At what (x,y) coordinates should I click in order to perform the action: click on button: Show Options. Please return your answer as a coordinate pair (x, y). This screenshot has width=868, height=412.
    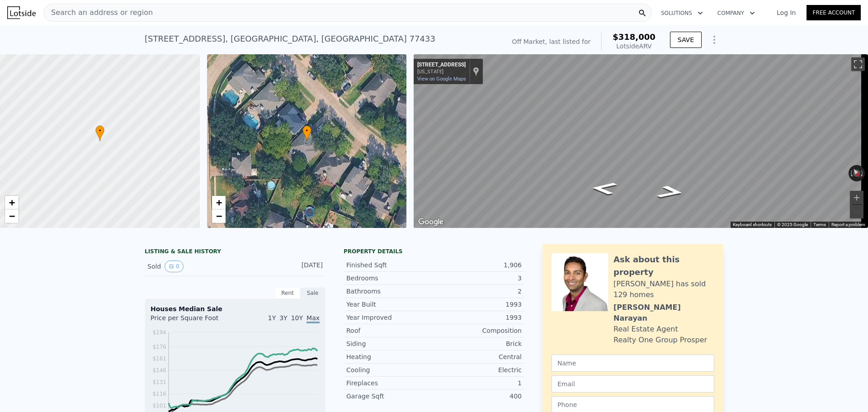
    Looking at the image, I should click on (714, 40).